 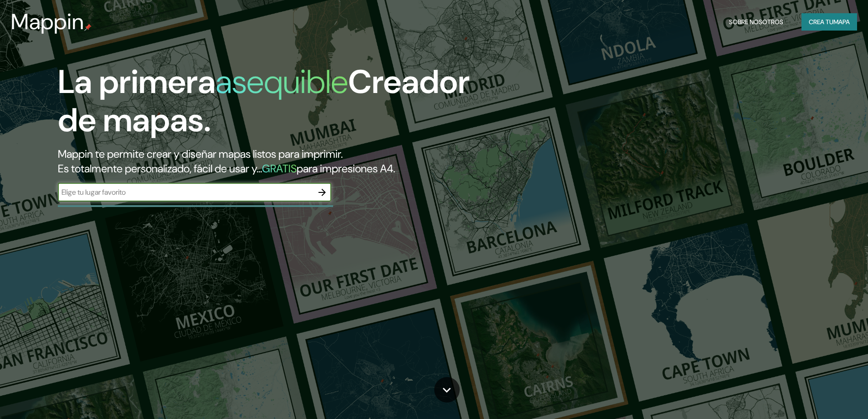 What do you see at coordinates (821, 22) in the screenshot?
I see `font: Crea tu` at bounding box center [821, 22].